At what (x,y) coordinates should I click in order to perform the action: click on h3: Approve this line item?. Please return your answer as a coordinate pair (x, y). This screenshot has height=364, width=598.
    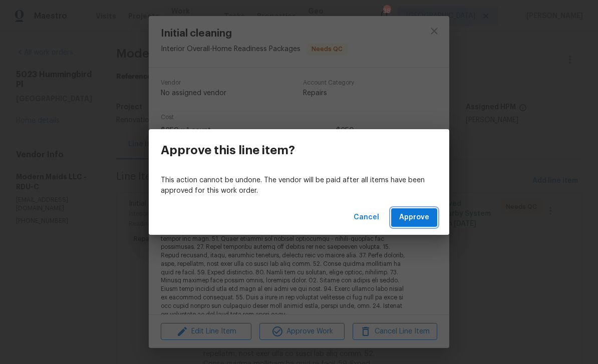
    Looking at the image, I should click on (228, 151).